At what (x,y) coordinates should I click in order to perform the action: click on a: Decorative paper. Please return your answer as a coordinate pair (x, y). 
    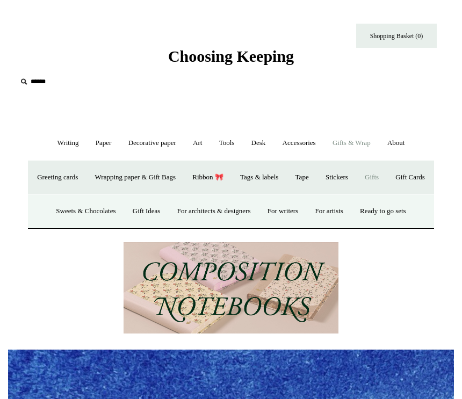
    Looking at the image, I should click on (152, 143).